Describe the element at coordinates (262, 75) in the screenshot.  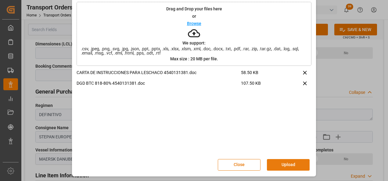
I see `span: 58.50 KB` at that location.